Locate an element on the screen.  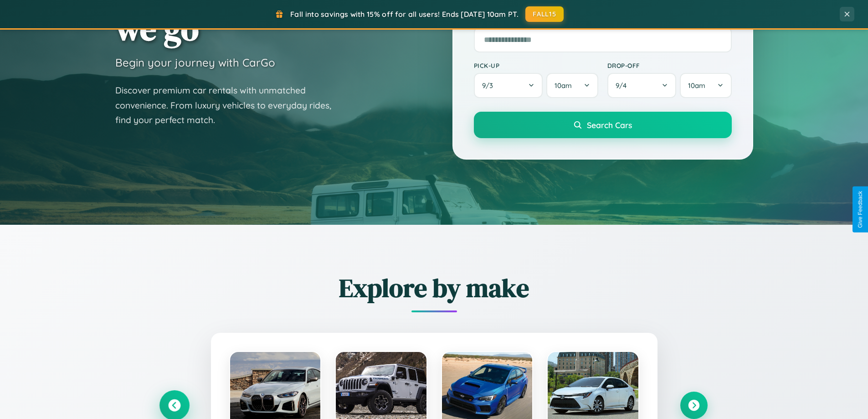
button: 9/3 is located at coordinates (508, 86).